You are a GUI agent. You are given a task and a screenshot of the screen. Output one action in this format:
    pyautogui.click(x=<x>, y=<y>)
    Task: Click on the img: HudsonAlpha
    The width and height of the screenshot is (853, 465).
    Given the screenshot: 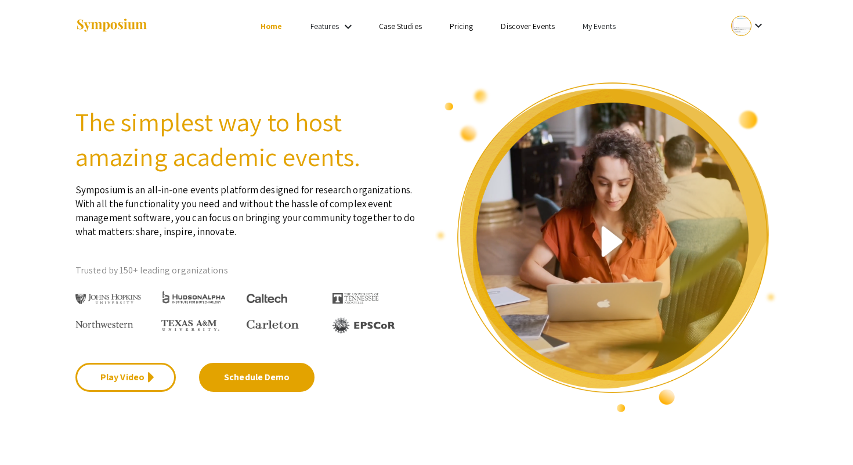 What is the action you would take?
    pyautogui.click(x=194, y=297)
    